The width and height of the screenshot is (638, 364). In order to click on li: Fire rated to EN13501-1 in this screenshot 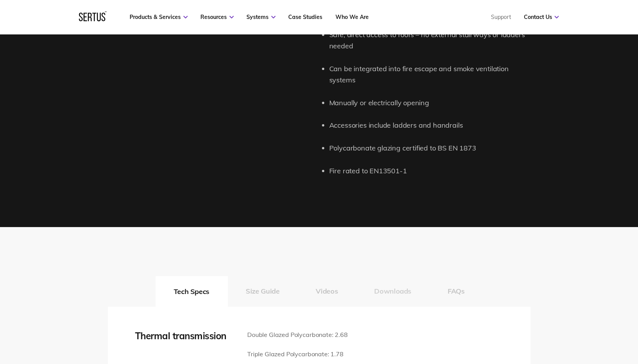, I will do `click(430, 171)`.